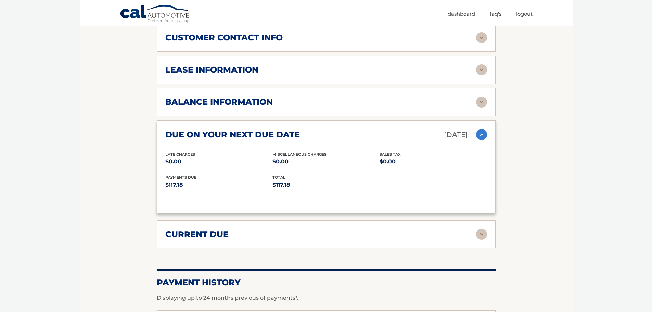 Image resolution: width=652 pixels, height=312 pixels. I want to click on h2: lease information, so click(212, 70).